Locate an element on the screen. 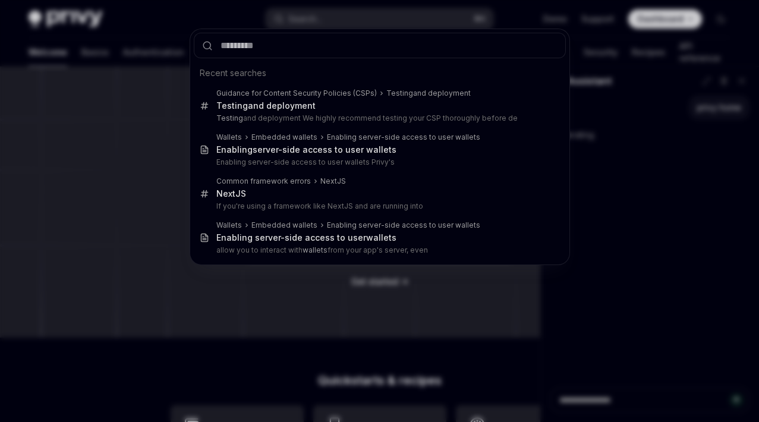 This screenshot has width=759, height=422. b: server is located at coordinates (265, 149).